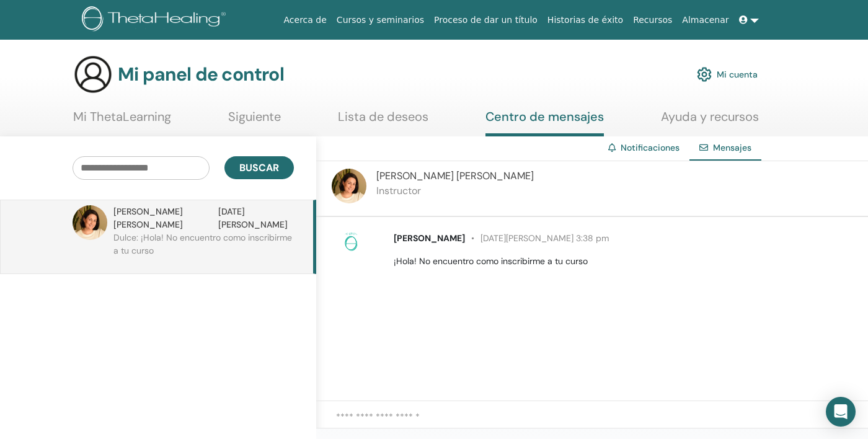  I want to click on div: Open Intercom Messenger, so click(840, 411).